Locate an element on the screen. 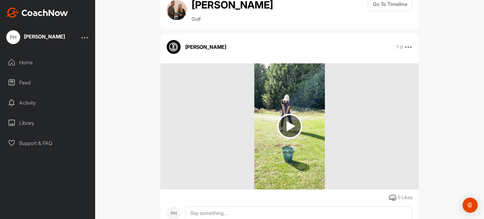  p: 1 d is located at coordinates (400, 47).